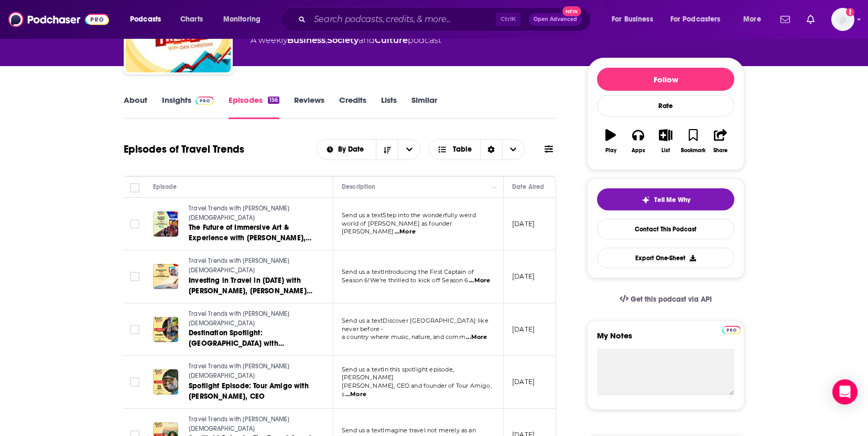 Image resolution: width=868 pixels, height=436 pixels. Describe the element at coordinates (666, 299) in the screenshot. I see `a: Get this podcast via API` at that location.